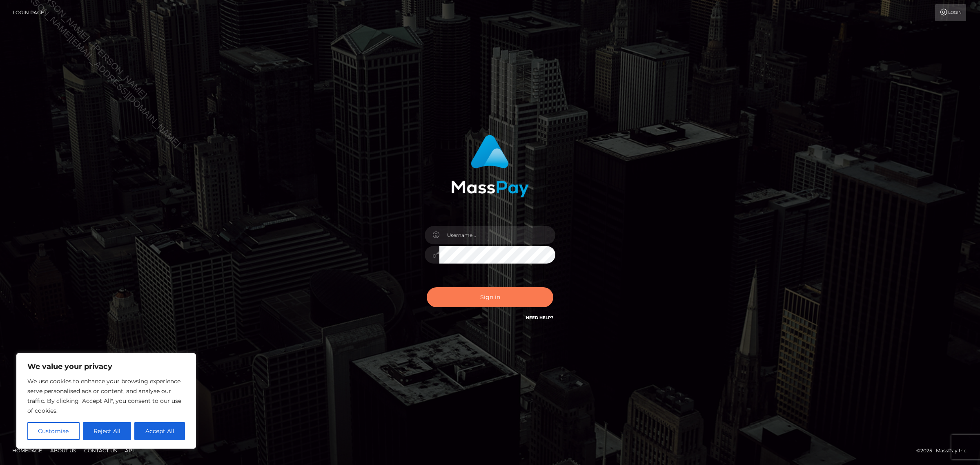  What do you see at coordinates (54, 431) in the screenshot?
I see `button: Customise` at bounding box center [54, 431].